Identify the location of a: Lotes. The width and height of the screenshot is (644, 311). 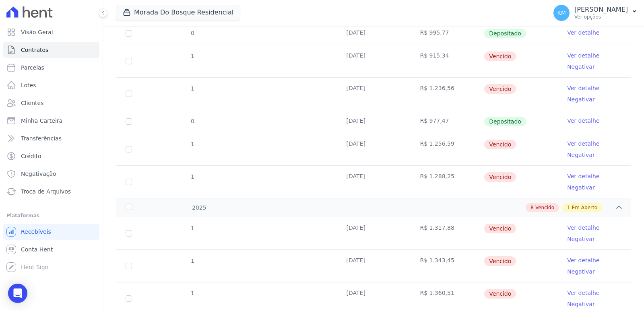
(51, 85).